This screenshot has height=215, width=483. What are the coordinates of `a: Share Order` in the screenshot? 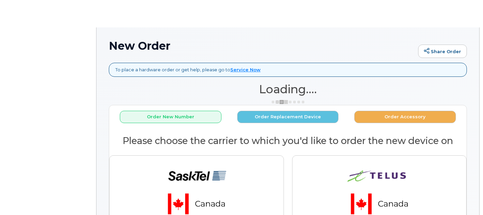 It's located at (443, 51).